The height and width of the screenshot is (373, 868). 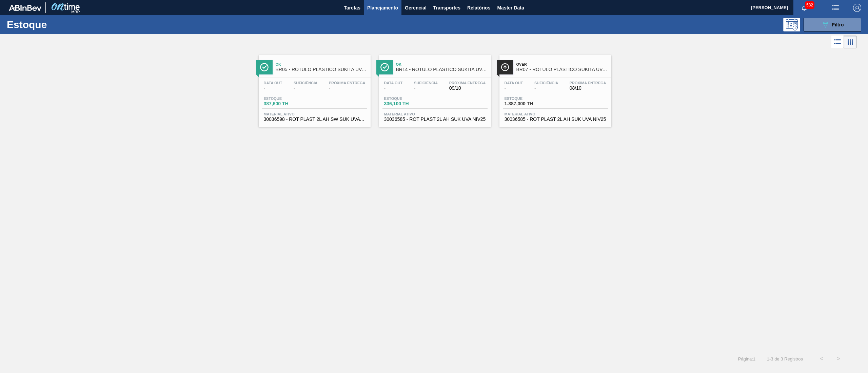 What do you see at coordinates (554, 89) in the screenshot?
I see `a: ÍconeOverBR07 - RÓTULO PLÁSTICO SUKITA UVA MISTA 2L AHData out-Suficiência-Próxima Entrega08/10Es...` at bounding box center [554, 89].